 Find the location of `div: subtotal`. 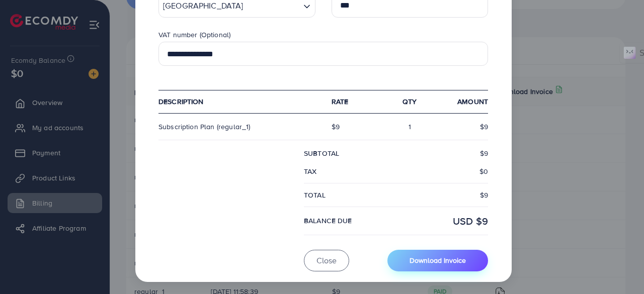

div: subtotal is located at coordinates (346, 153).